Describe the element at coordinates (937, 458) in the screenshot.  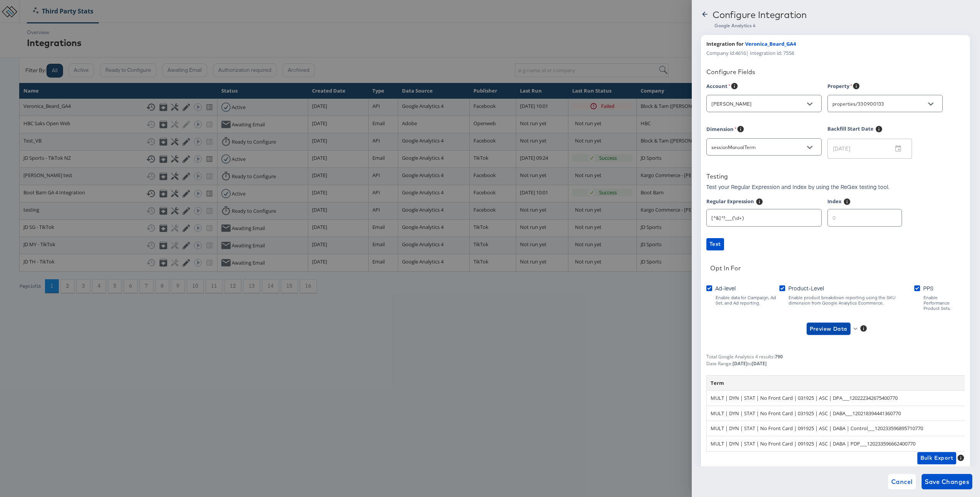
I see `button: Bulk Export` at that location.